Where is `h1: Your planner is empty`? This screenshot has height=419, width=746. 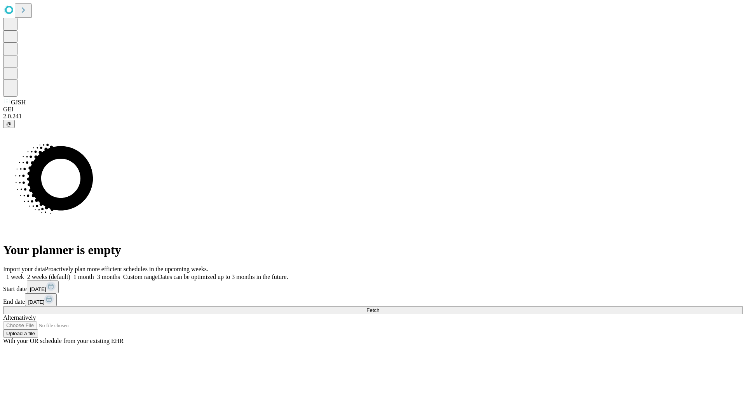 h1: Your planner is empty is located at coordinates (373, 250).